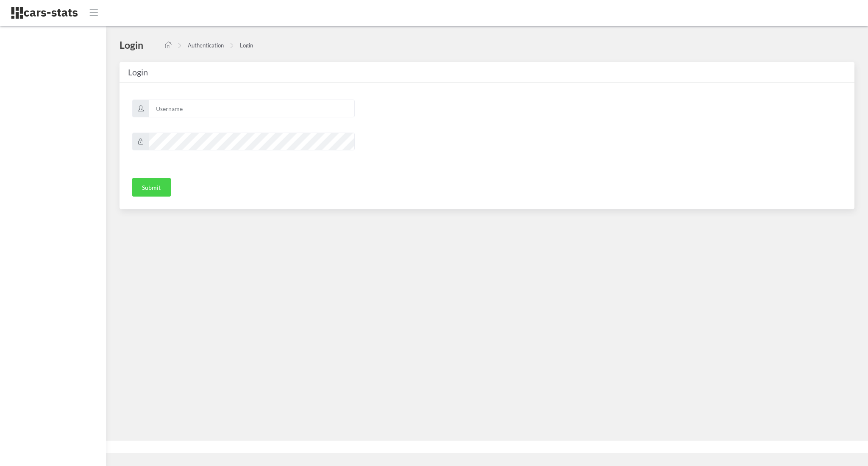 Image resolution: width=868 pixels, height=466 pixels. Describe the element at coordinates (138, 72) in the screenshot. I see `span: Login` at that location.